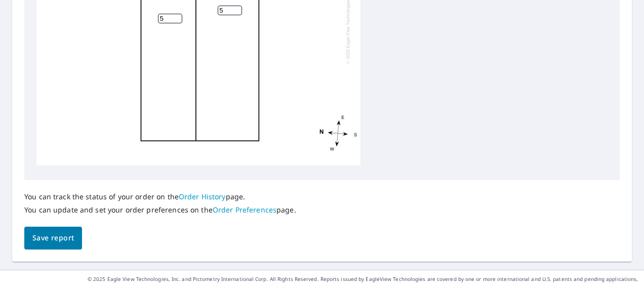 The width and height of the screenshot is (644, 284). I want to click on button: Save report, so click(53, 238).